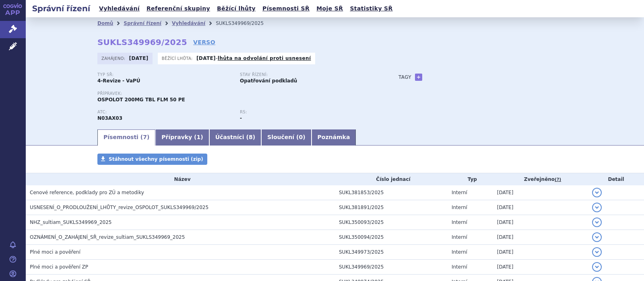 The height and width of the screenshot is (281, 644). Describe the element at coordinates (105, 23) in the screenshot. I see `a: Domů` at that location.